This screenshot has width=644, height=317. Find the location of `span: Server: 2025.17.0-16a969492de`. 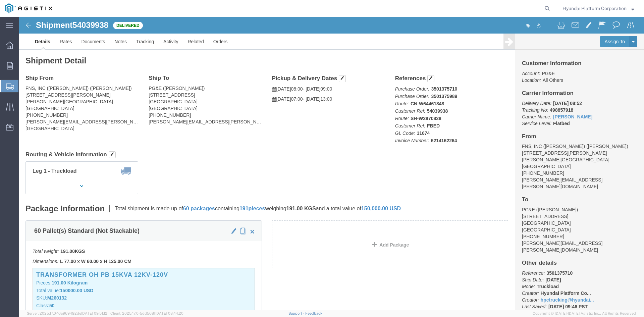

span: Server: 2025.17.0-16a969492de is located at coordinates (67, 314).